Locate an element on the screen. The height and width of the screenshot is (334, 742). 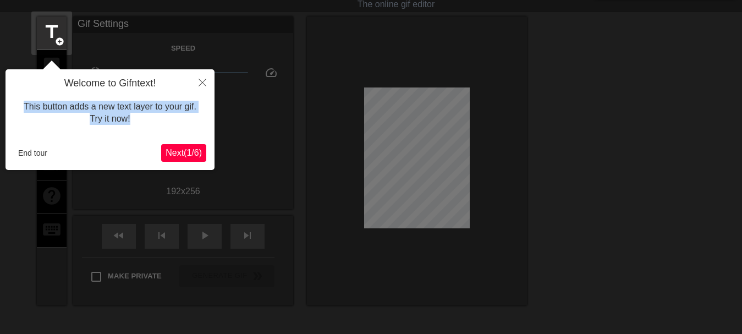
span: Next ( 1 / 6 ) is located at coordinates (184, 152).